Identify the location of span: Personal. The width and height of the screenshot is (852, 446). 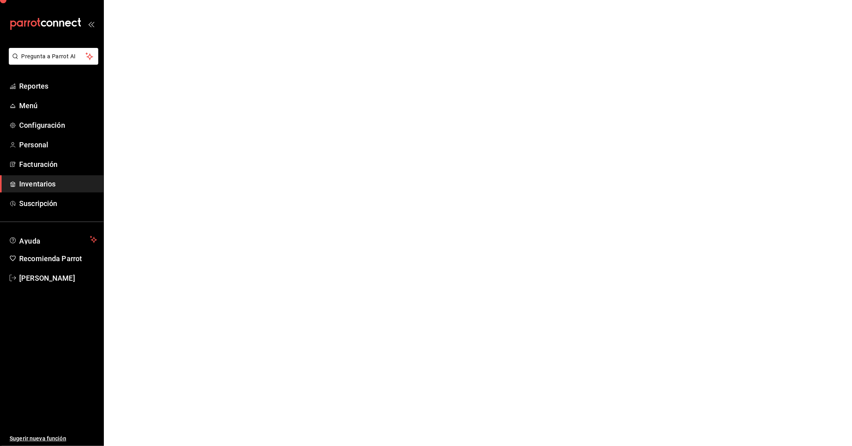
(58, 145).